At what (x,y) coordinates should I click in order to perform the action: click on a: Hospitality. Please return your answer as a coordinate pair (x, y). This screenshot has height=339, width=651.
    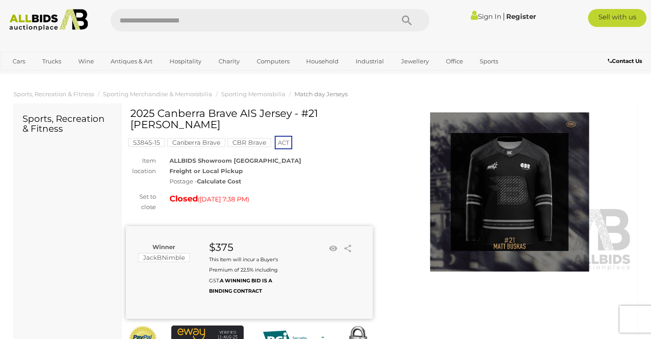
    Looking at the image, I should click on (185, 61).